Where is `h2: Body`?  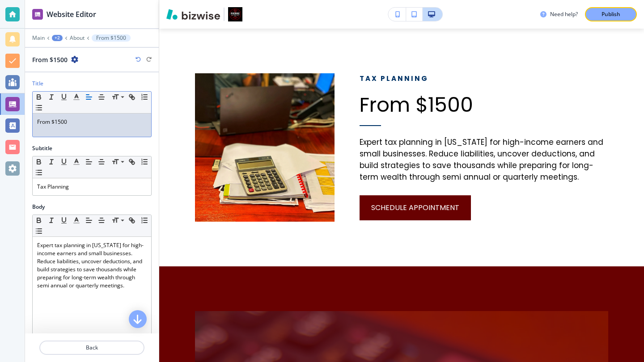 h2: Body is located at coordinates (39, 207).